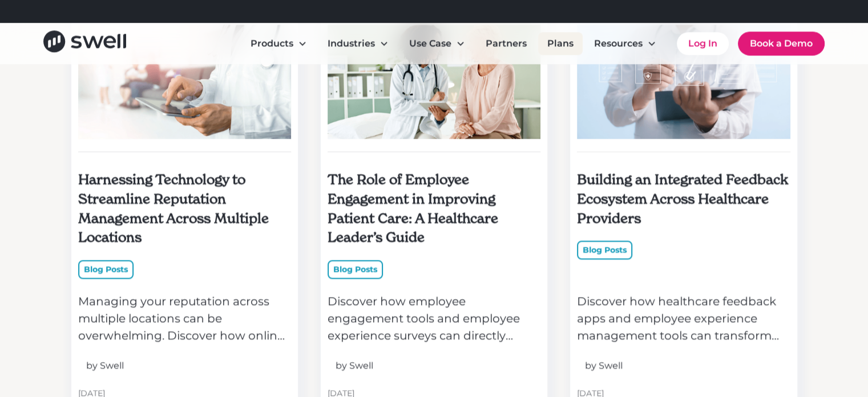 The width and height of the screenshot is (868, 397). I want to click on a: Partners, so click(507, 43).